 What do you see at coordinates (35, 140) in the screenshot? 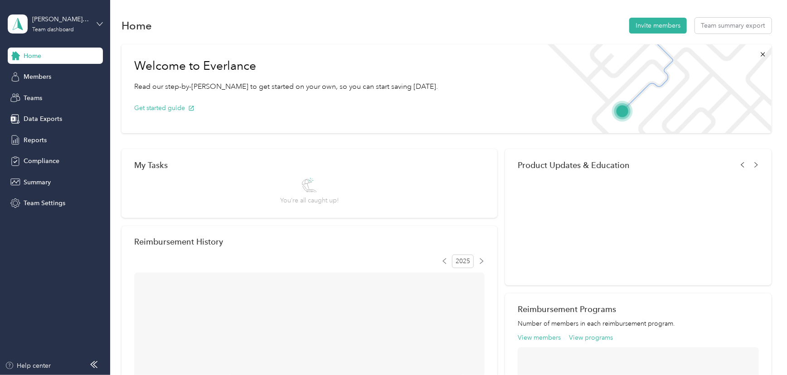
I see `span: Reports` at bounding box center [35, 140].